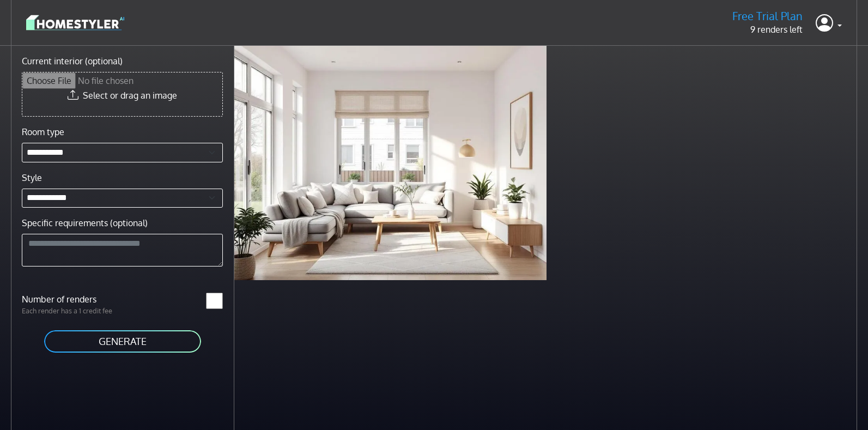 Image resolution: width=868 pixels, height=430 pixels. I want to click on h5: Free Trial Plan, so click(767, 16).